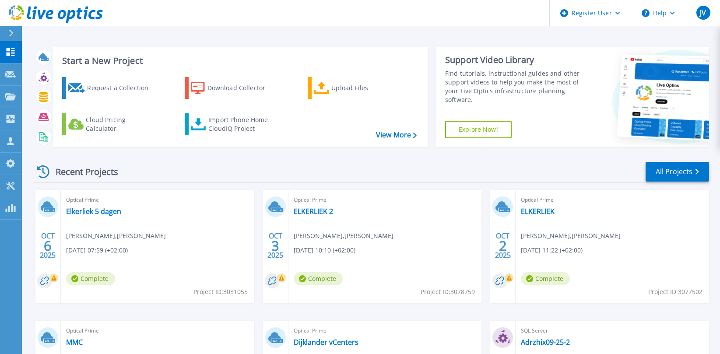 This screenshot has width=720, height=354. Describe the element at coordinates (243, 88) in the screenshot. I see `div: Download Collector` at that location.